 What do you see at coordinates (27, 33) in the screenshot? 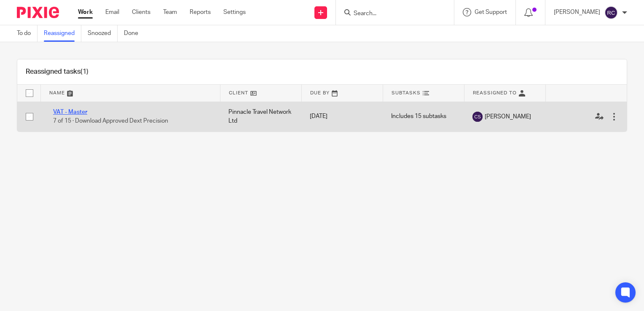
I see `a: To do` at bounding box center [27, 33].